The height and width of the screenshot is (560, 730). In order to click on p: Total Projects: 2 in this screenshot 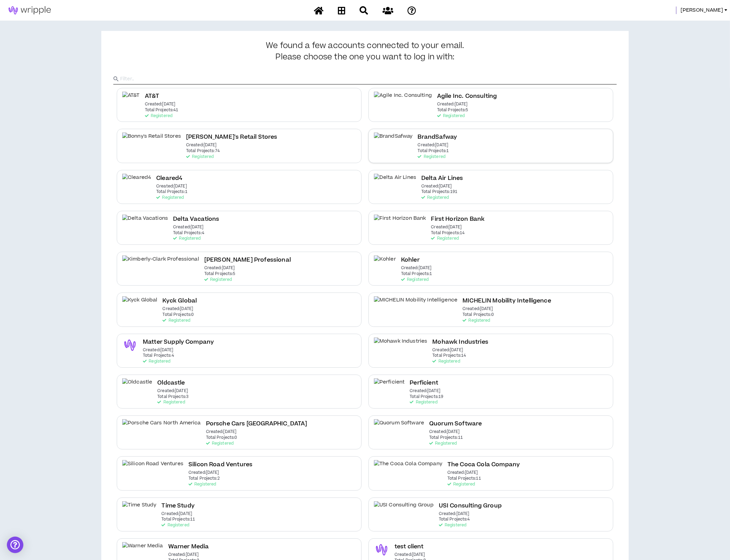, I will do `click(204, 479)`.